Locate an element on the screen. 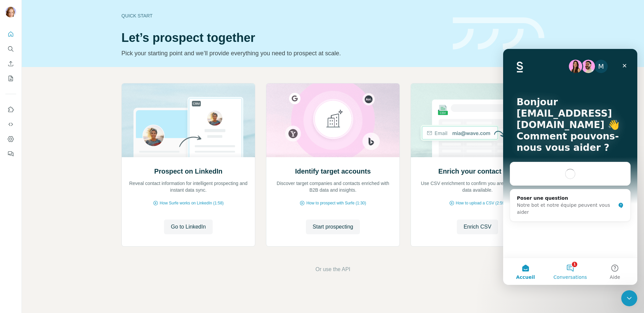 Image resolution: width=644 pixels, height=313 pixels. span: Accueil is located at coordinates (22, 228).